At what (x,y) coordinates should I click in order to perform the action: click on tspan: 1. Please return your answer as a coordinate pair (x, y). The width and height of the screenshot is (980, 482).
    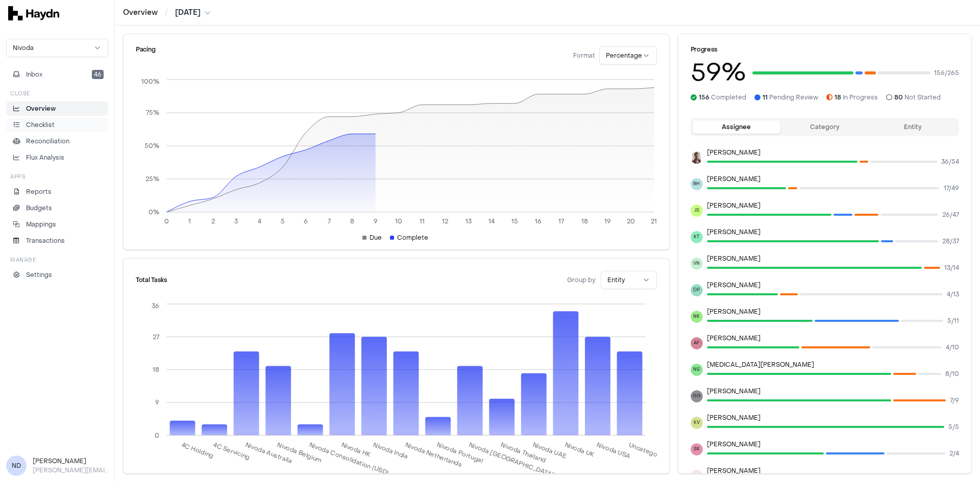
    Looking at the image, I should click on (189, 222).